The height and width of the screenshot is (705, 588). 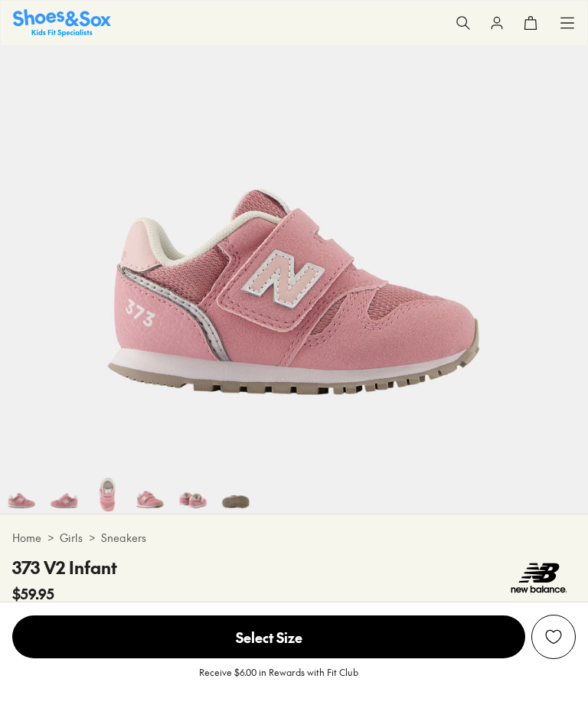 What do you see at coordinates (539, 578) in the screenshot?
I see `img: Vendor logo` at bounding box center [539, 578].